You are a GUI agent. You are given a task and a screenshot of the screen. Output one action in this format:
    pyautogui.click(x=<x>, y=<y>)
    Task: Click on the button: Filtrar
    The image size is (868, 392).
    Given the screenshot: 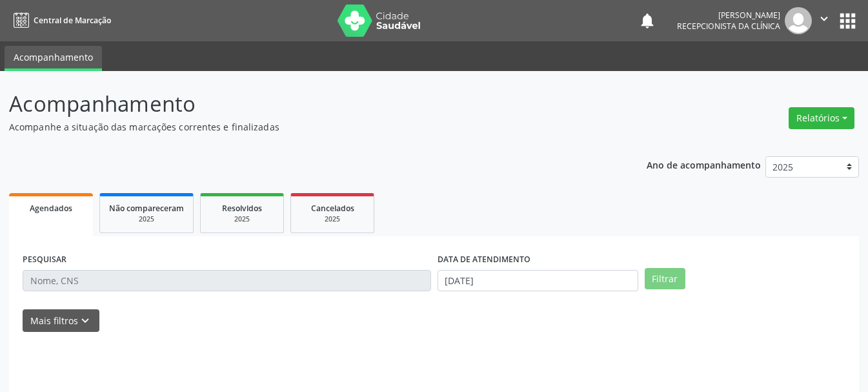 What is the action you would take?
    pyautogui.click(x=665, y=279)
    